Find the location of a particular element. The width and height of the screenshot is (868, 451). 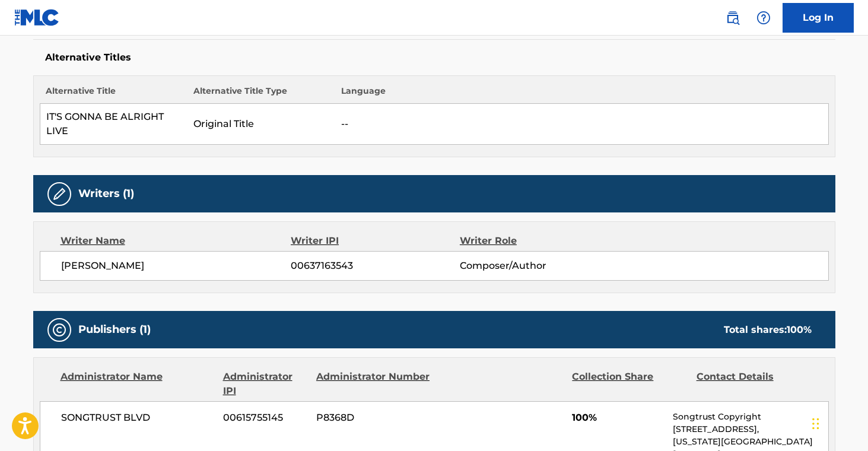

div: Total shares: is located at coordinates (768, 329).